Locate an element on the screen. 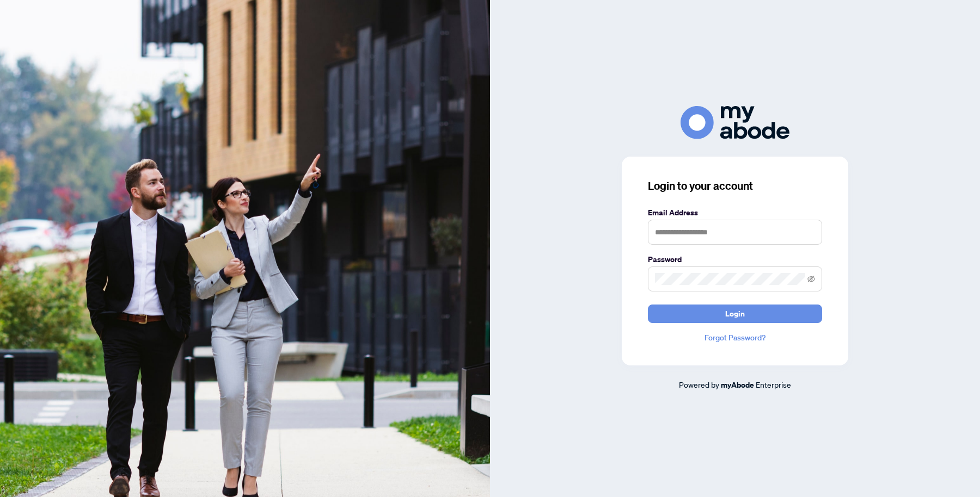 The image size is (980, 497). a: Forgot Password? is located at coordinates (735, 338).